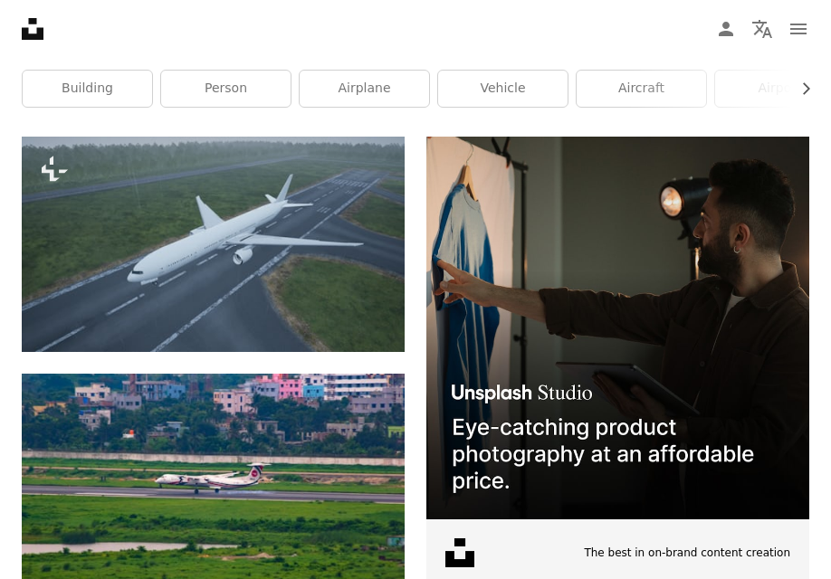 The height and width of the screenshot is (579, 831). Describe the element at coordinates (687, 553) in the screenshot. I see `span: The best in on-brand content creation` at that location.